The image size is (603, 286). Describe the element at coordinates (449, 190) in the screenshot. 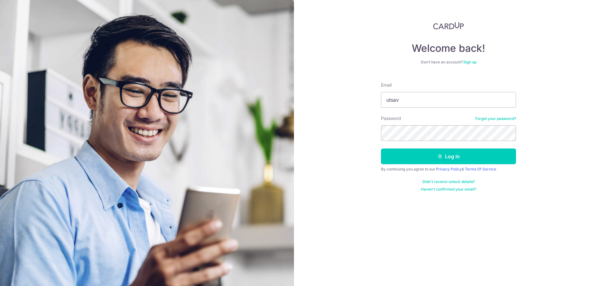

I see `a: Haven't confirmed your email?` at that location.